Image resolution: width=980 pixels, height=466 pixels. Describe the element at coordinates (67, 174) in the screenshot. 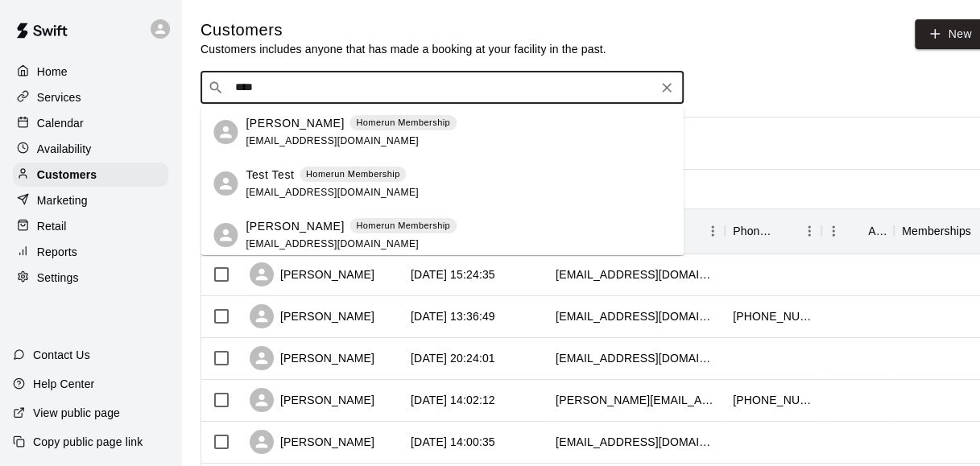

I see `p: Customers` at that location.